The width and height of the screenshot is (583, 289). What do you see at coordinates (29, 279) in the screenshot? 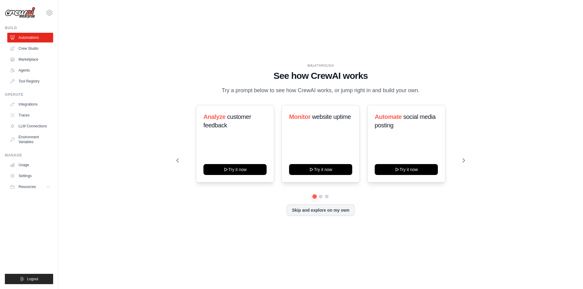
I see `button: Logout` at bounding box center [29, 279].